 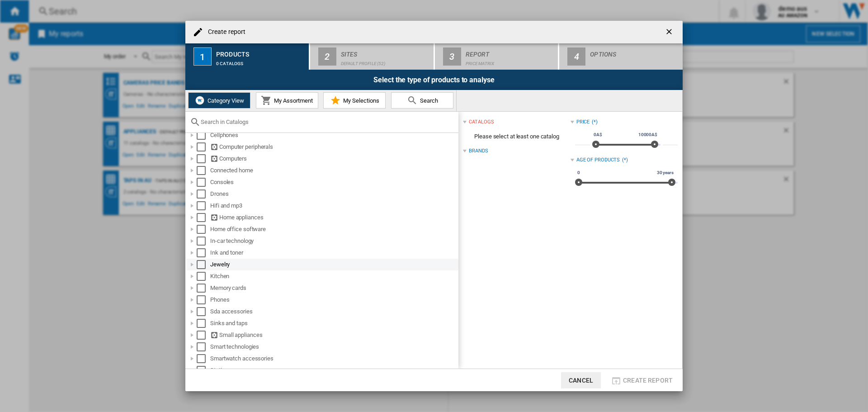 What do you see at coordinates (385, 52) in the screenshot?
I see `div: Sites` at bounding box center [385, 52].